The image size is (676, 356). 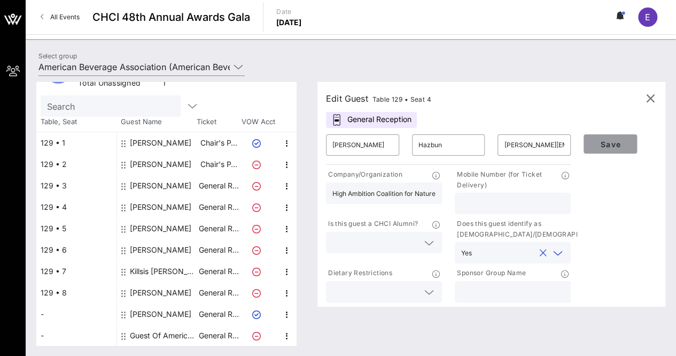 What do you see at coordinates (611, 144) in the screenshot?
I see `button: Save` at bounding box center [611, 144].